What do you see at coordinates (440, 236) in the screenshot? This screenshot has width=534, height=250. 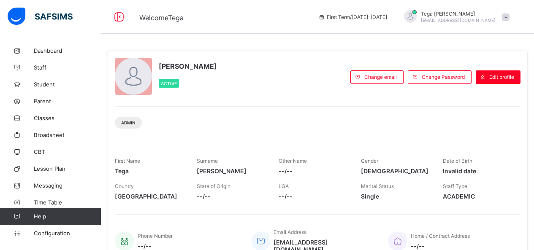 I see `span: Home / Contract Address` at bounding box center [440, 236].